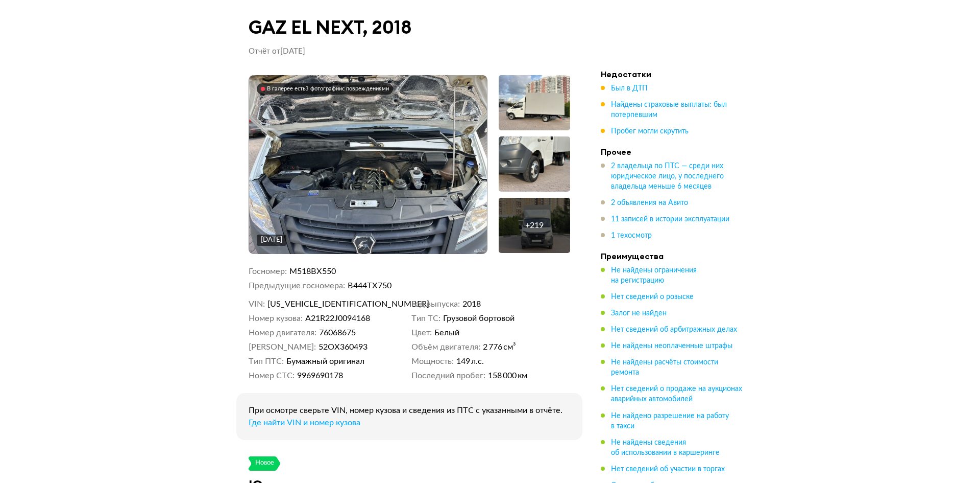 The height and width of the screenshot is (483, 980). Describe the element at coordinates (672, 74) in the screenshot. I see `h4: Недостатки` at that location.